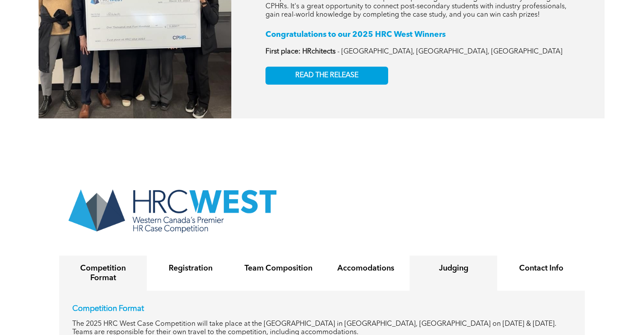  I want to click on h4: Judging, so click(454, 268).